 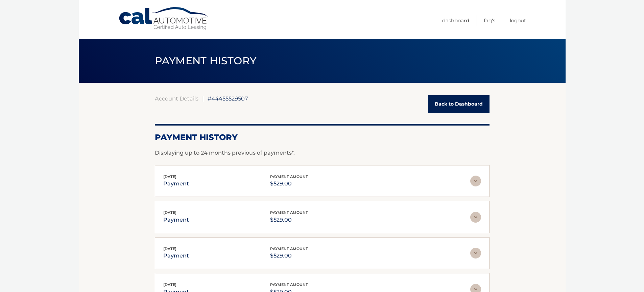 I want to click on h2: Payment History, so click(x=322, y=137).